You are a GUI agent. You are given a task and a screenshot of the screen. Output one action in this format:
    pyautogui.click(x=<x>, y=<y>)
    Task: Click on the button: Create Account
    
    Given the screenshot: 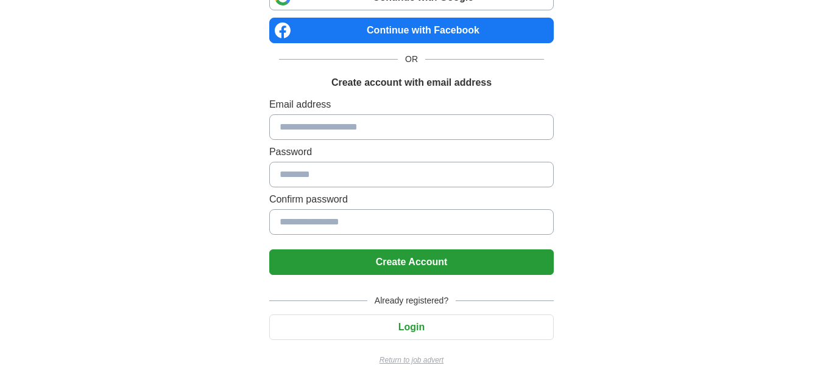 What is the action you would take?
    pyautogui.click(x=411, y=262)
    